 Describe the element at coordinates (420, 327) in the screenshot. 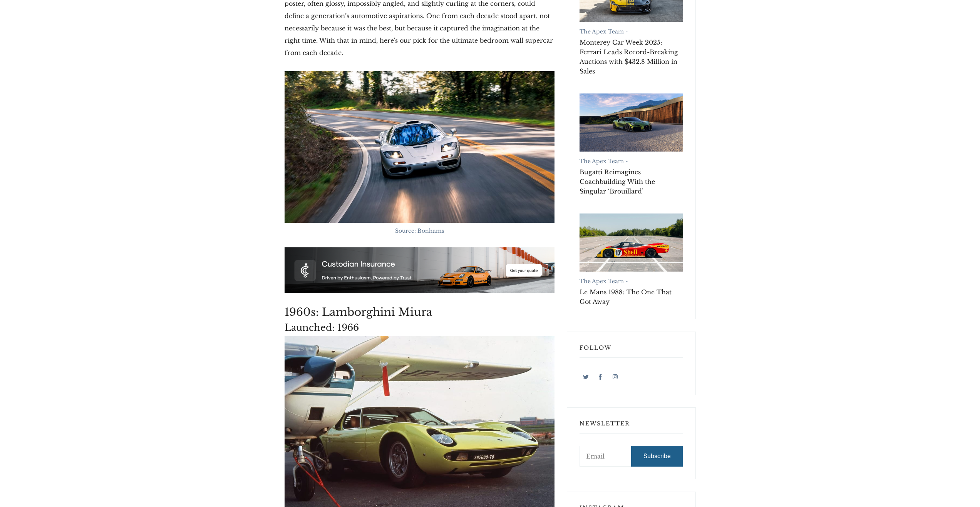

I see `h3: Launched: 1966` at that location.